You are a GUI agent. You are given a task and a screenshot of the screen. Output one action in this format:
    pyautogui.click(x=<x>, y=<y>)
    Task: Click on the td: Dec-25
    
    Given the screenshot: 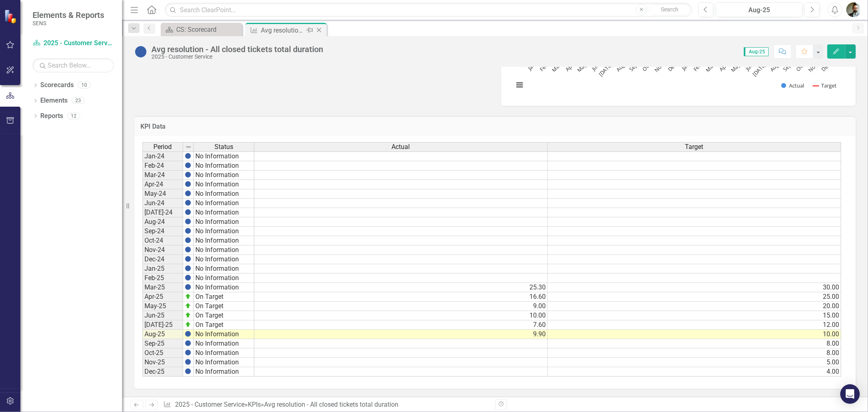 What is the action you would take?
    pyautogui.click(x=163, y=372)
    